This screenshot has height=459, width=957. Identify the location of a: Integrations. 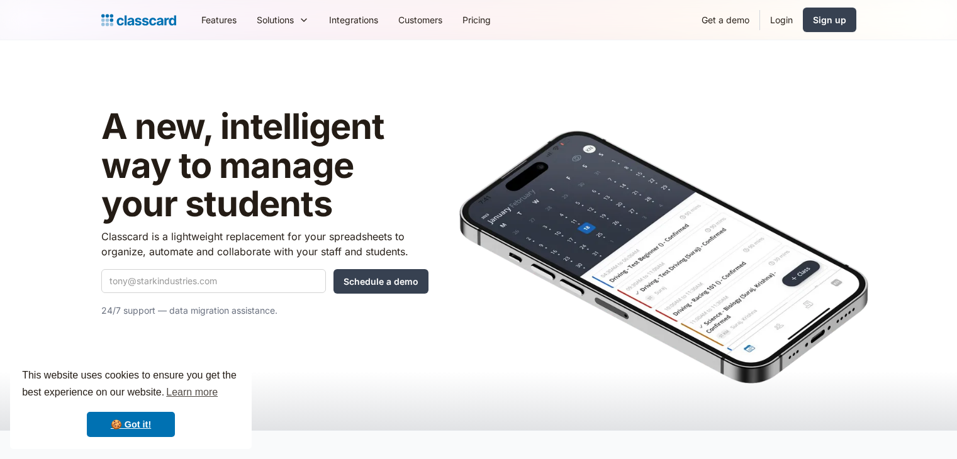
(353, 19).